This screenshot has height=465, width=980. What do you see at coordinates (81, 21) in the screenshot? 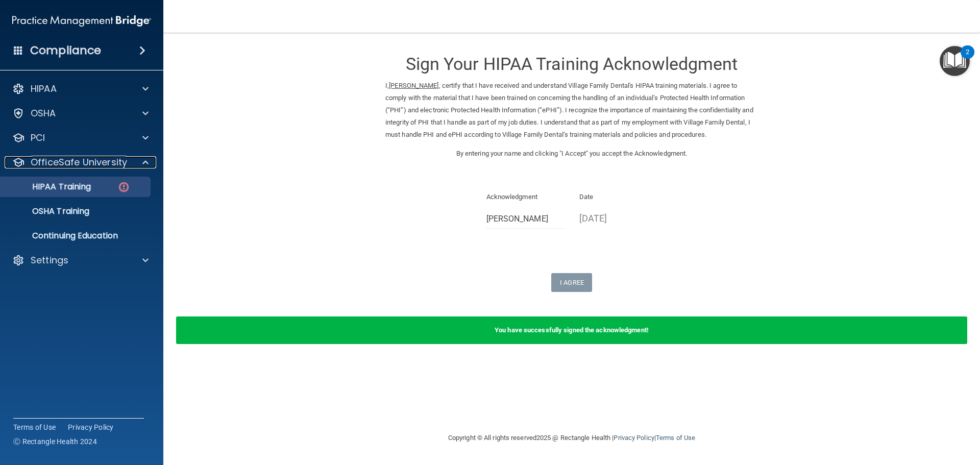
I see `img: PMB logo` at bounding box center [81, 21].